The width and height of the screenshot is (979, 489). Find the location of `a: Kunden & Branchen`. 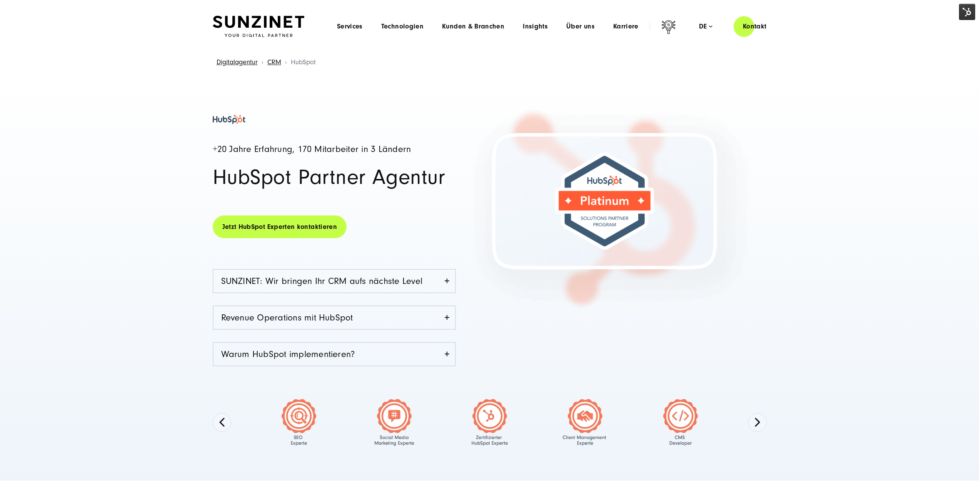

a: Kunden & Branchen is located at coordinates (473, 27).